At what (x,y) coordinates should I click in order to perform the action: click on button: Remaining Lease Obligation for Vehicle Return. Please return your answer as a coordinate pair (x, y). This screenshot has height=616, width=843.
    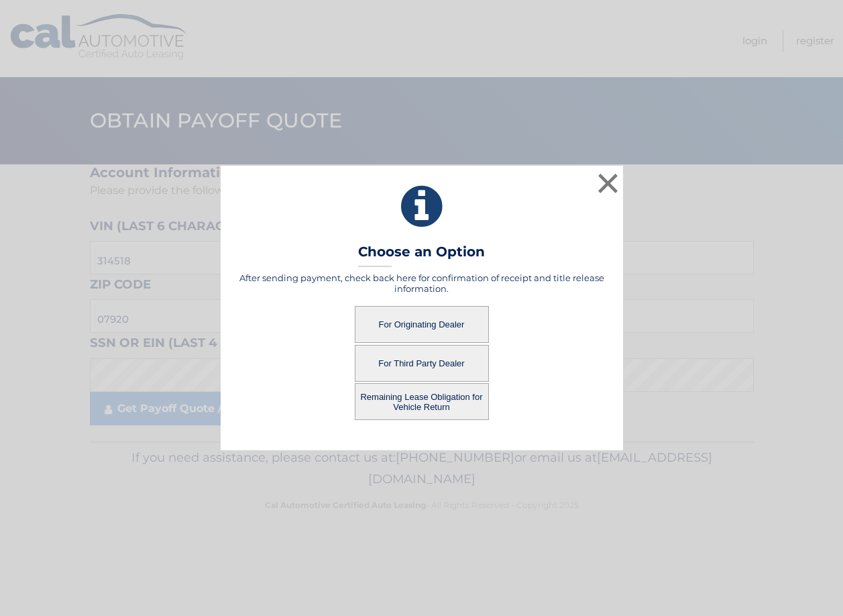
    Looking at the image, I should click on (422, 401).